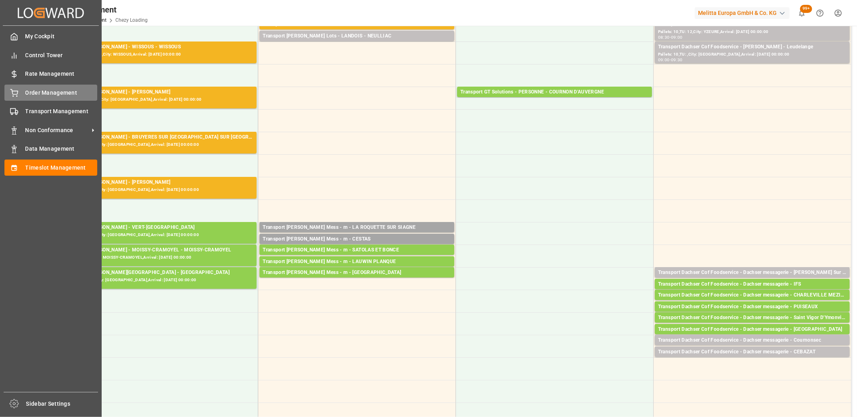 The height and width of the screenshot is (417, 857). What do you see at coordinates (51, 55) in the screenshot?
I see `a: Control Tower` at bounding box center [51, 55].